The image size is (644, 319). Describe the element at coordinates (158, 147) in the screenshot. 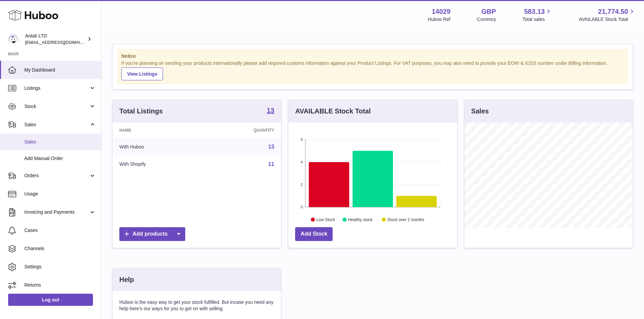

I see `td: With Huboo` at that location.